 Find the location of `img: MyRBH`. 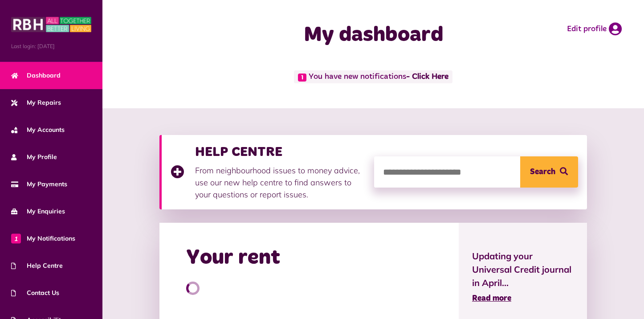

img: MyRBH is located at coordinates (51, 24).